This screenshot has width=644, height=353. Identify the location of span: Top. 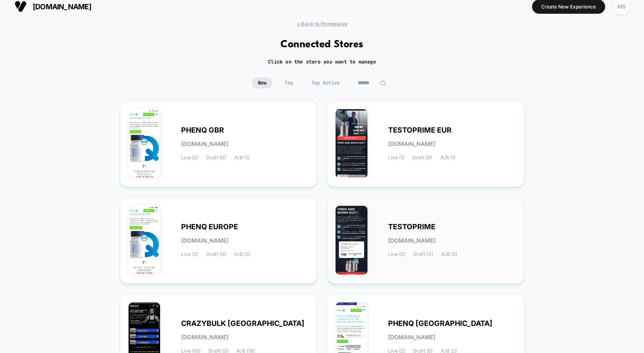
(289, 83).